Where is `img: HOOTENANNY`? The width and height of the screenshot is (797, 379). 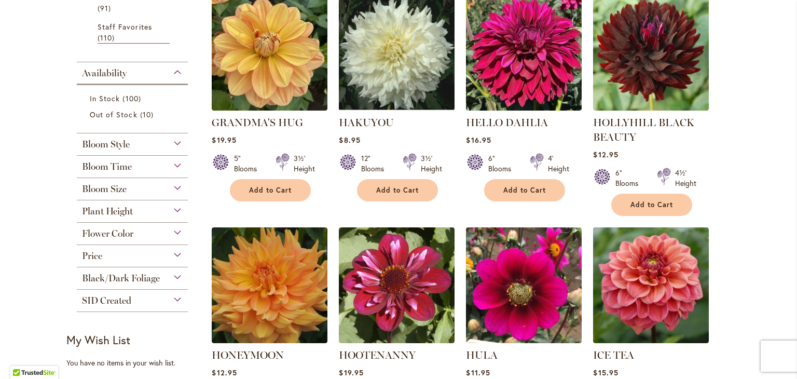 img: HOOTENANNY is located at coordinates (396, 285).